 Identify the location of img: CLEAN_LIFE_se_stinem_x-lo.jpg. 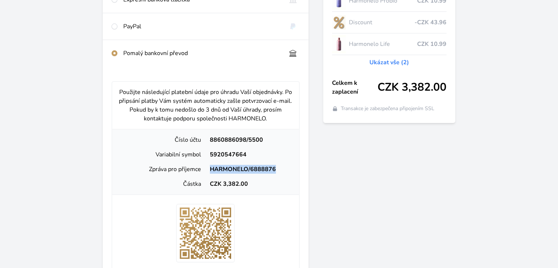
(339, 44).